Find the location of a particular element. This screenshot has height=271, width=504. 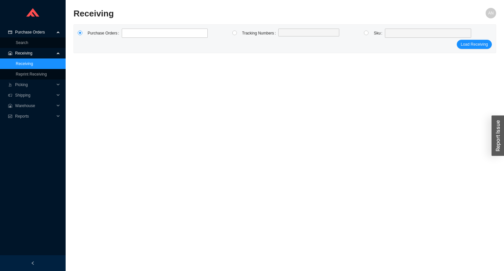

button: Load Receiving is located at coordinates (474, 44).